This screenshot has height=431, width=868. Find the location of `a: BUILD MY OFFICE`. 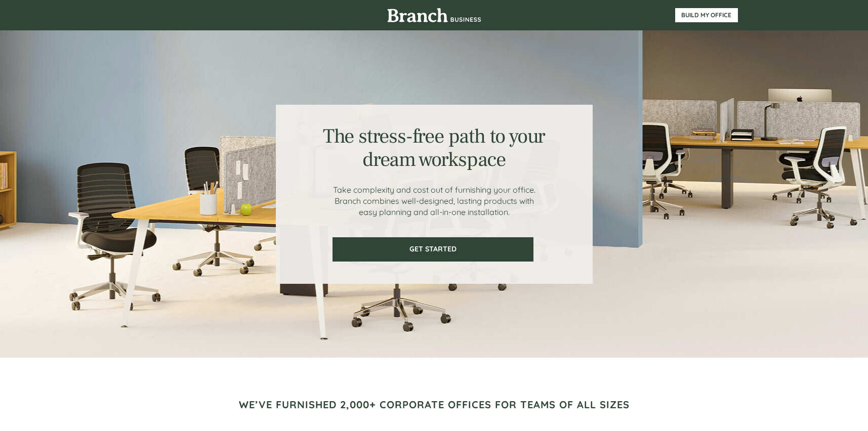

a: BUILD MY OFFICE is located at coordinates (706, 15).